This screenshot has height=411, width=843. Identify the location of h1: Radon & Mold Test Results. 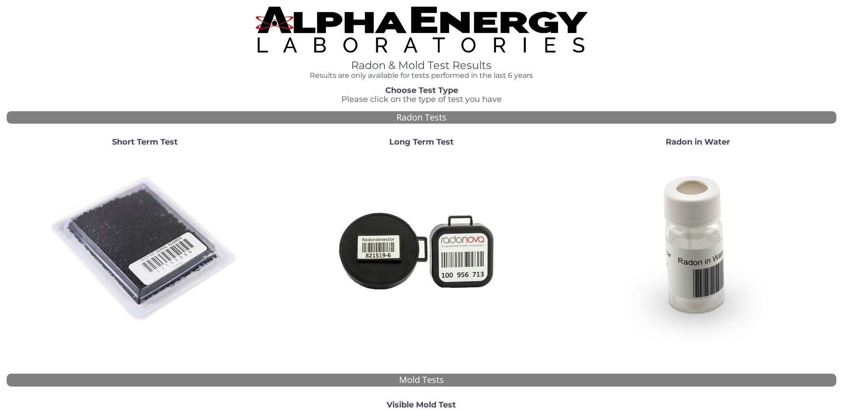
(421, 65).